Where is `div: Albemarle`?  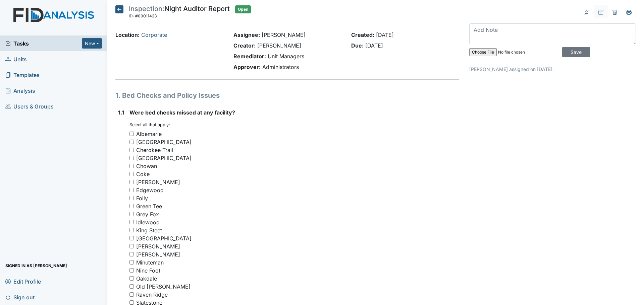 div: Albemarle is located at coordinates (149, 134).